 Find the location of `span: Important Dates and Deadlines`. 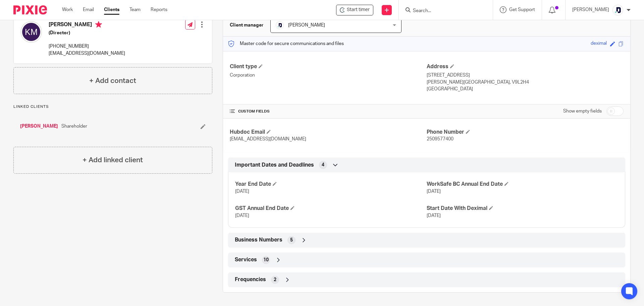

span: Important Dates and Deadlines is located at coordinates (275, 165).